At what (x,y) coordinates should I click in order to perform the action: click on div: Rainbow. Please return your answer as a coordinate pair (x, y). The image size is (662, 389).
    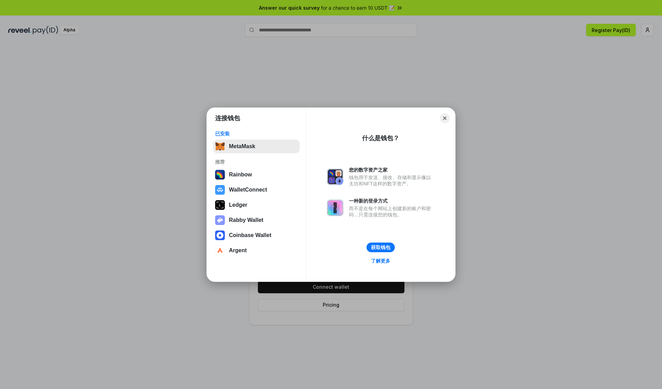
    Looking at the image, I should click on (240, 175).